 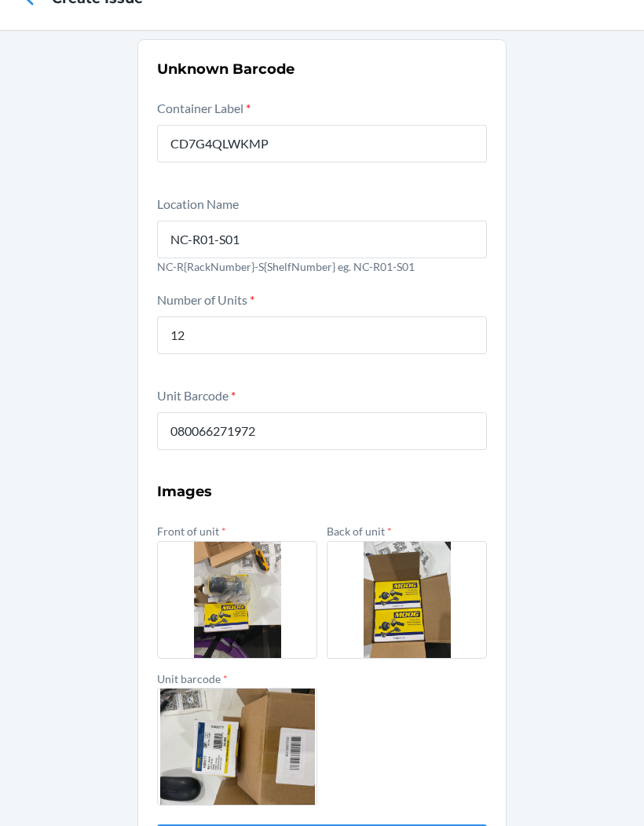 What do you see at coordinates (322, 491) in the screenshot?
I see `h3: Images` at bounding box center [322, 491].